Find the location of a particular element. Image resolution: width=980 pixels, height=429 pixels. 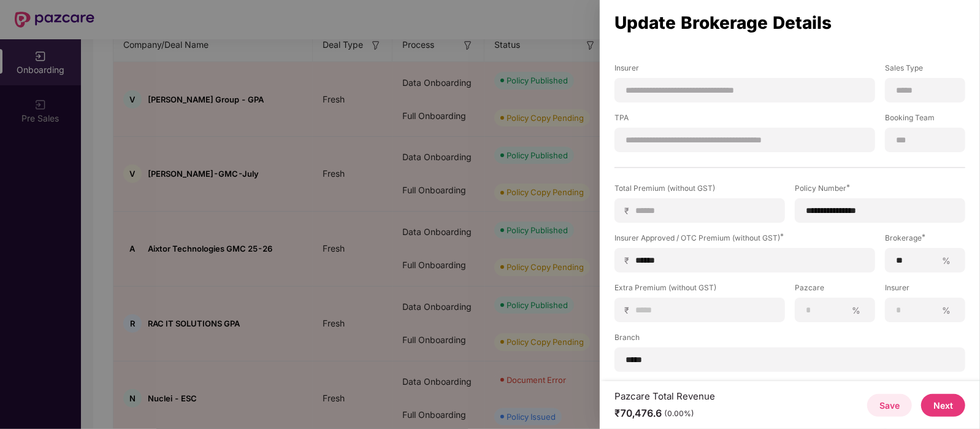

div: Pazcare Total Revenue is located at coordinates (665, 396).